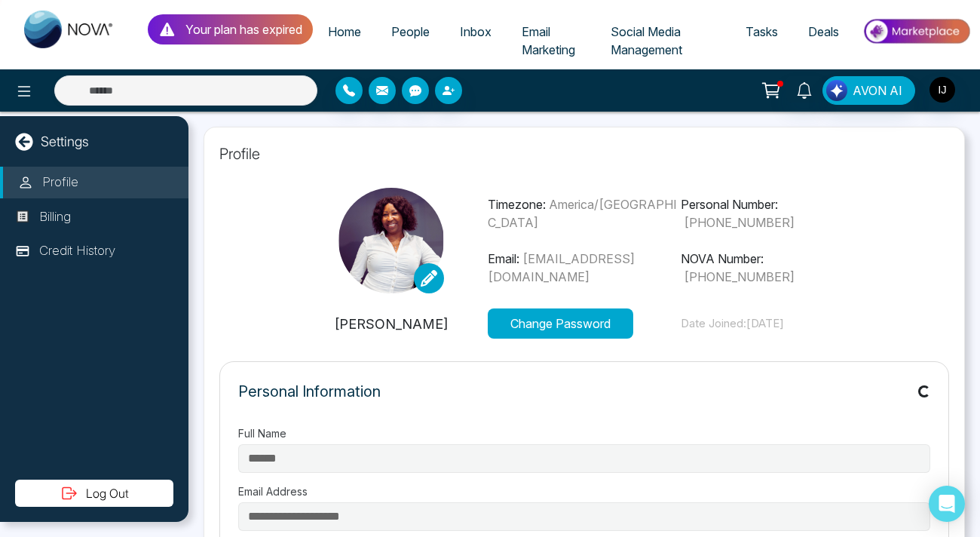 Image resolution: width=980 pixels, height=537 pixels. What do you see at coordinates (823, 32) in the screenshot?
I see `a: Deals` at bounding box center [823, 32].